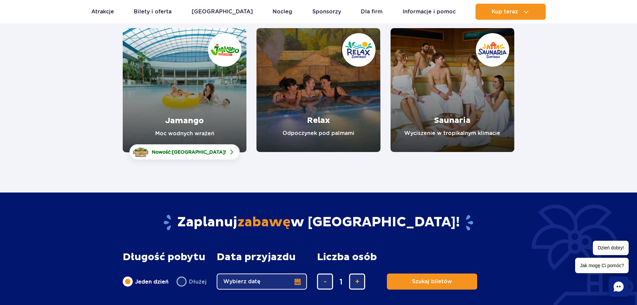 The width and height of the screenshot is (637, 305). Describe the element at coordinates (511, 12) in the screenshot. I see `button: Kup teraz` at that location.